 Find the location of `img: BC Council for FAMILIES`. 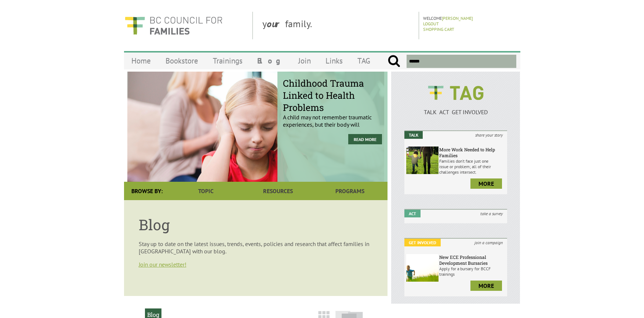

img: BC Council for FAMILIES is located at coordinates (174, 25).